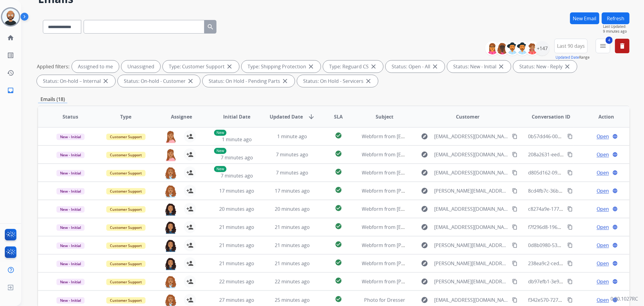 The height and width of the screenshot is (306, 644). I want to click on span: SLA, so click(338, 117).